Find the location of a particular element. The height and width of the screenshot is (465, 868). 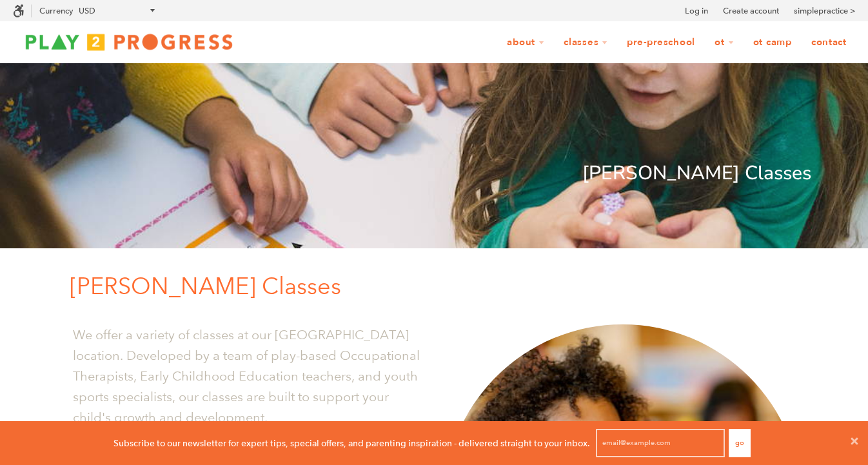

p: Subscribe to our newsletter for expert tips, special offers, and parenting inspiration - delivere... is located at coordinates (351, 443).